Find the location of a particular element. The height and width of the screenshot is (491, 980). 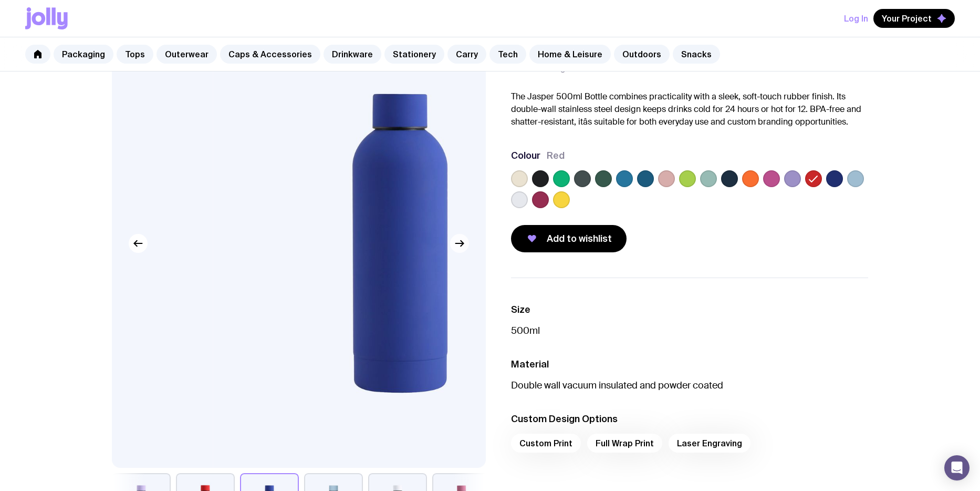

a: Caps & Accessories is located at coordinates (270, 54).